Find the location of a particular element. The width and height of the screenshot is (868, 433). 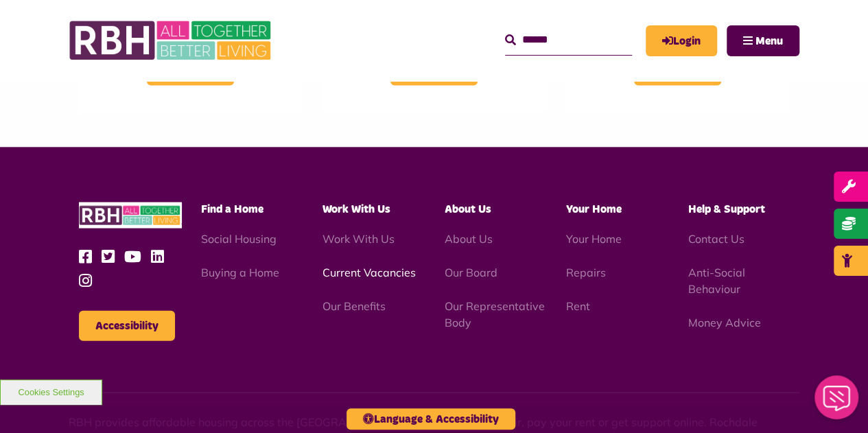

span: Menu is located at coordinates (769, 41).